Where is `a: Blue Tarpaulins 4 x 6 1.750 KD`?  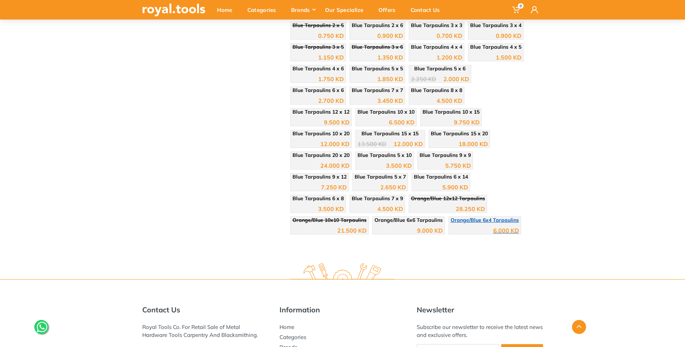 a: Blue Tarpaulins 4 x 6 1.750 KD is located at coordinates (318, 74).